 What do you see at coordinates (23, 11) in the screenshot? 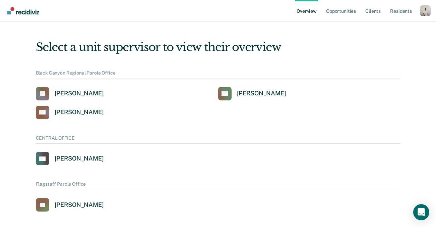
I see `img: Recidiviz` at bounding box center [23, 11].